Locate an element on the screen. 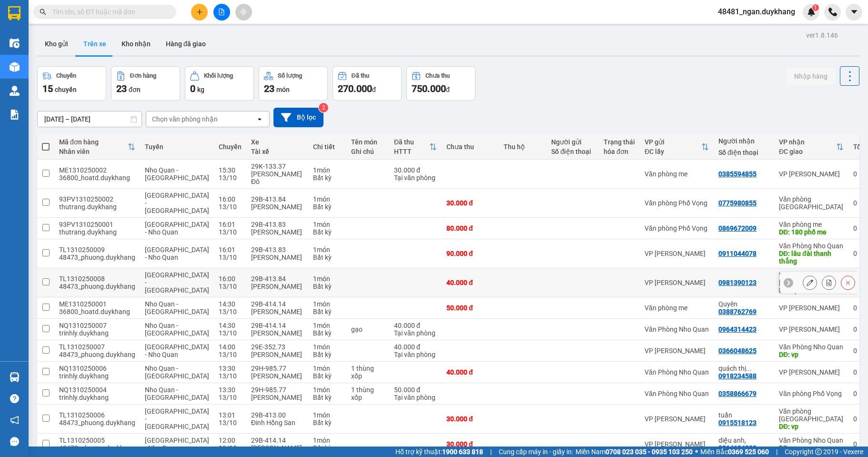  div: ĐC giao is located at coordinates (808, 152).